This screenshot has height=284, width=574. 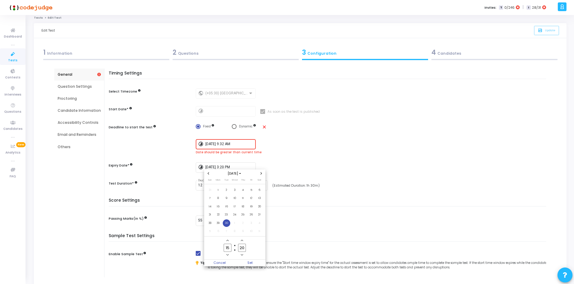 What do you see at coordinates (226, 223) in the screenshot?
I see `span: 30` at bounding box center [226, 223].